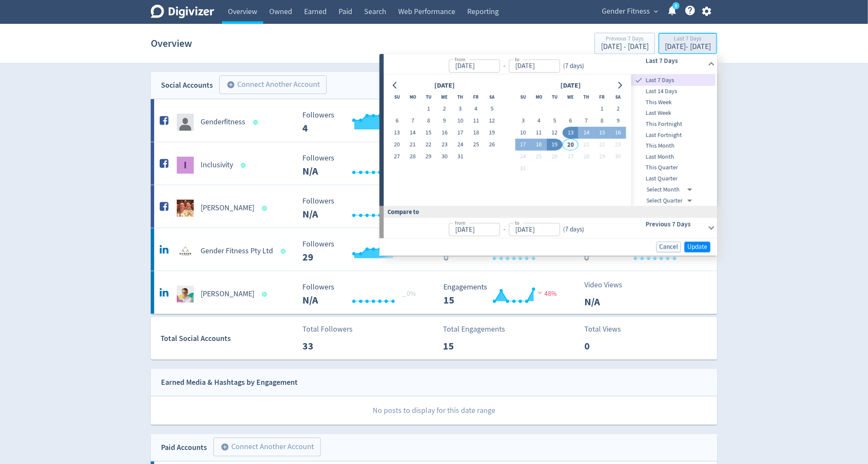 The height and width of the screenshot is (464, 868). Describe the element at coordinates (554, 145) in the screenshot. I see `button: 19` at that location.